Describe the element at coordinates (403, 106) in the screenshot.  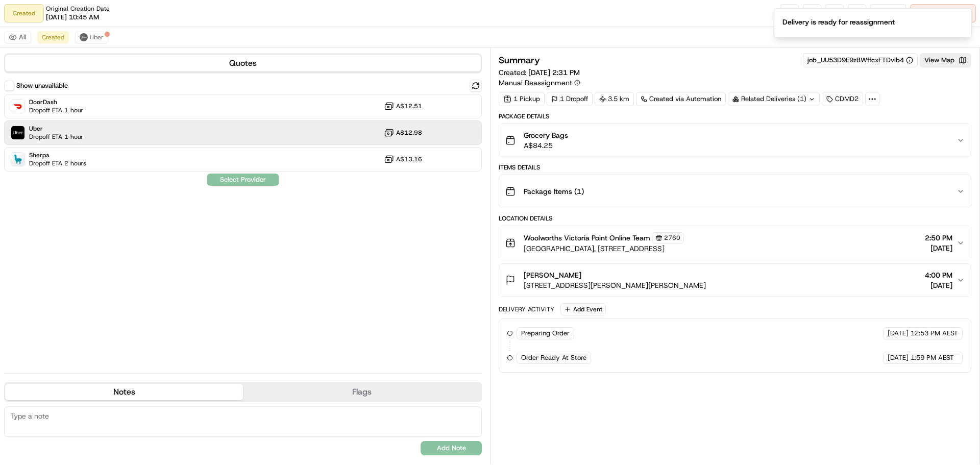
I see `button: A$12.51` at that location.